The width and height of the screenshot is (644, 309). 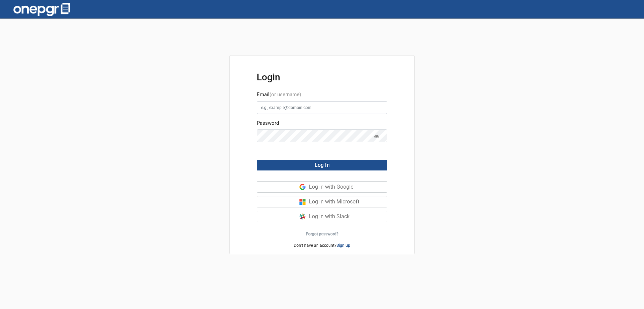 I want to click on span: Log In, so click(x=322, y=165).